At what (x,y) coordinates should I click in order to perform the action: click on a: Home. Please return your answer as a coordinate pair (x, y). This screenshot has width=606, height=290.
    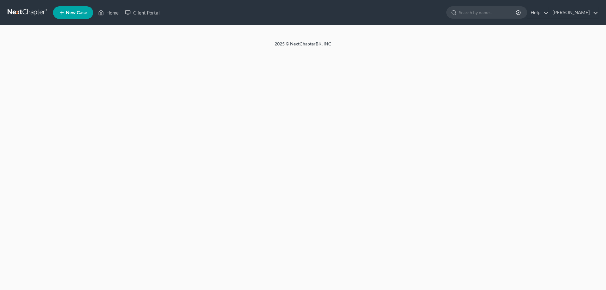
    Looking at the image, I should click on (108, 13).